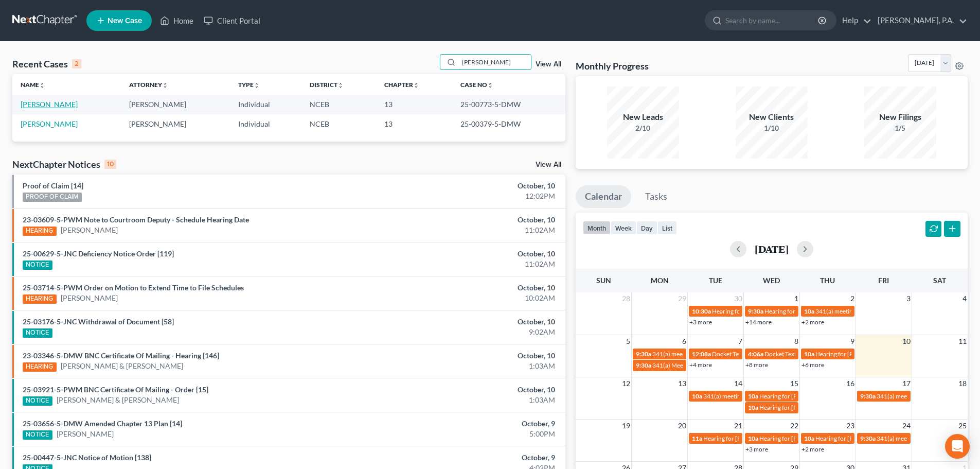  What do you see at coordinates (98, 321) in the screenshot?
I see `a: 25-03176-5-JNC Withdrawal of Document [58]` at bounding box center [98, 321].